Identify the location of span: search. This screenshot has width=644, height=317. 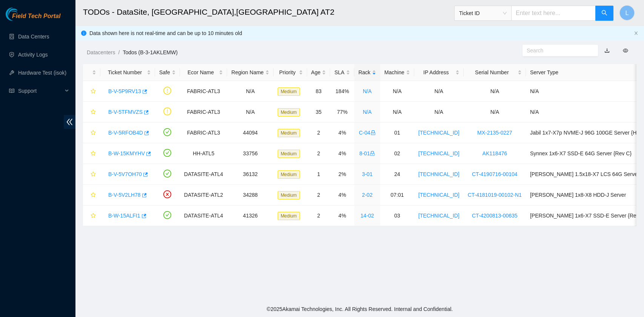
(605, 13).